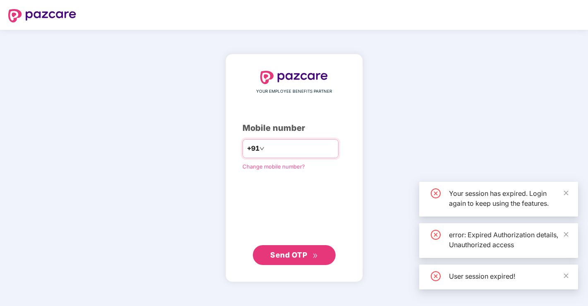  I want to click on span: +91, so click(253, 148).